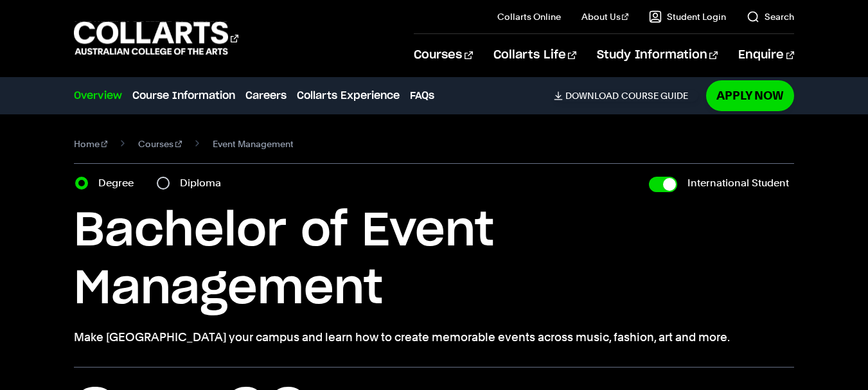  Describe the element at coordinates (592, 96) in the screenshot. I see `span: Download` at that location.